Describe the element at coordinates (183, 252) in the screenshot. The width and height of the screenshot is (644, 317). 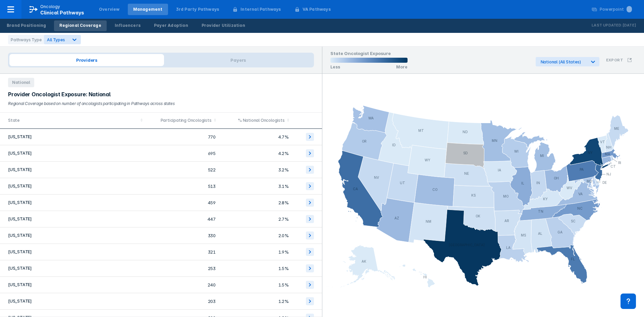
I see `td: 321` at that location.